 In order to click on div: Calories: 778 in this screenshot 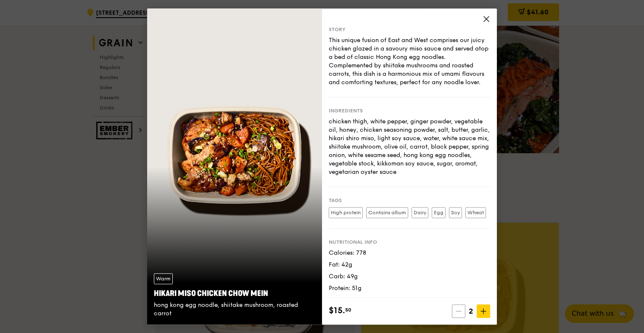, I will do `click(410, 253)`.